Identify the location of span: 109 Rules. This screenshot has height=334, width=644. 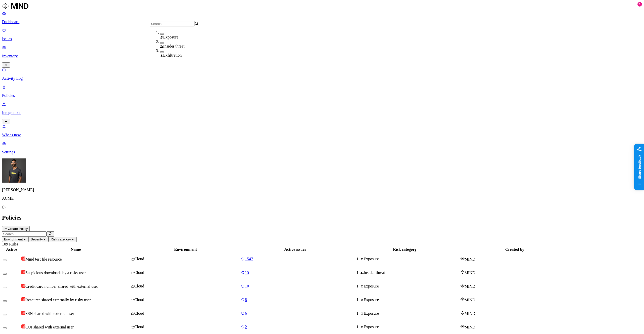
(10, 244).